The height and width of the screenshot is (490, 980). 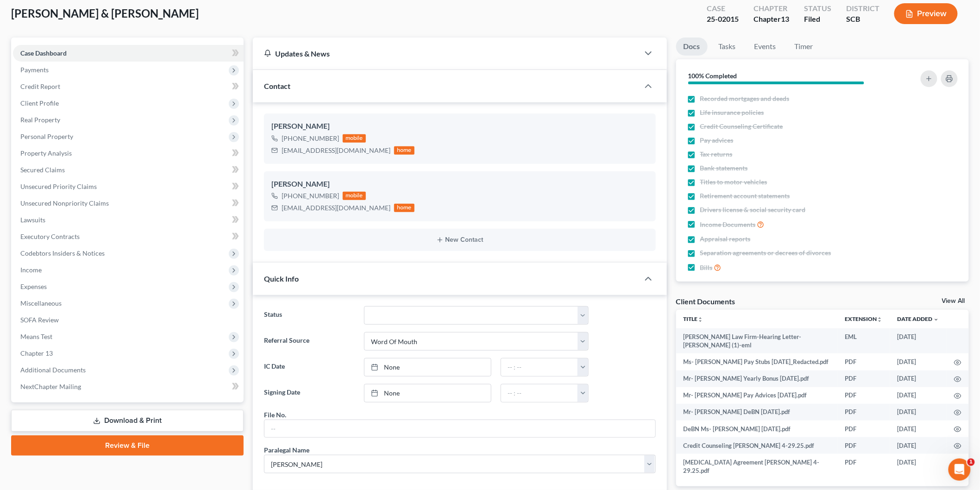 What do you see at coordinates (734, 182) in the screenshot?
I see `span: Titles to motor vehicles` at bounding box center [734, 182].